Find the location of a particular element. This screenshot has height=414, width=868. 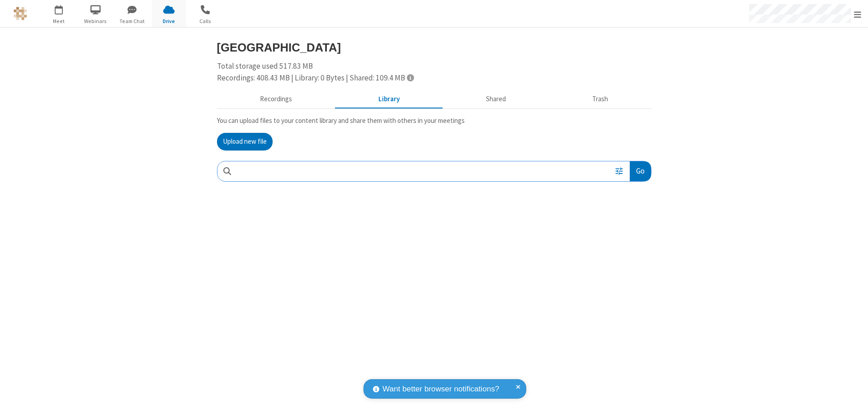

button: Upload new file is located at coordinates (244, 142).